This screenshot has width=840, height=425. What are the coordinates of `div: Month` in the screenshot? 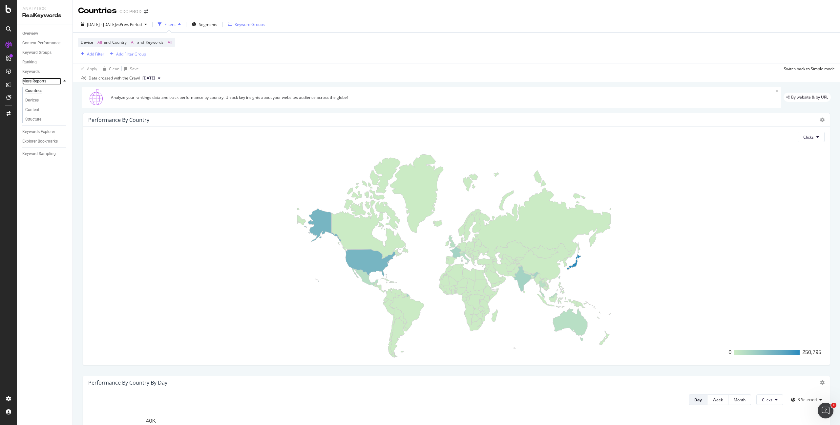 It's located at (740, 399).